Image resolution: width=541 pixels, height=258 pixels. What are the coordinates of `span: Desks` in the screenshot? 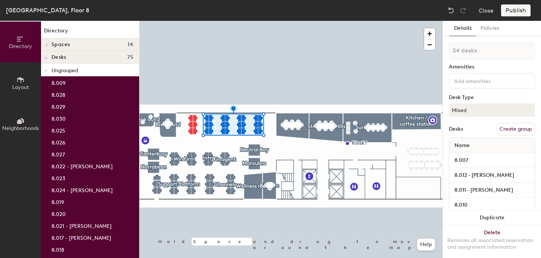 It's located at (59, 57).